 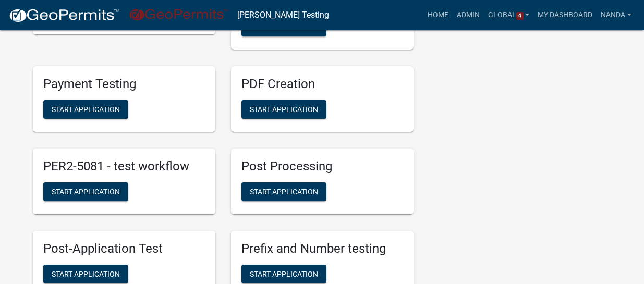 I want to click on h5: Payment Testing, so click(x=124, y=84).